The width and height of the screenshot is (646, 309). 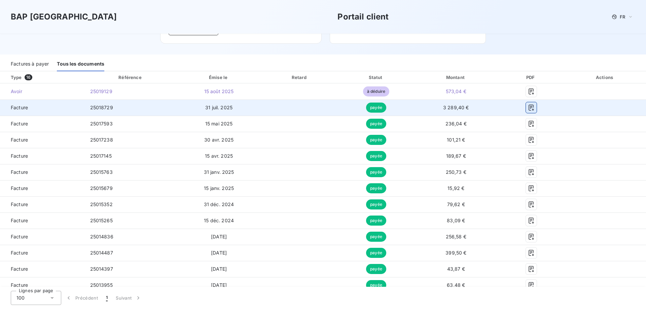 What do you see at coordinates (219, 188) in the screenshot?
I see `span: 15 janv. 2025` at bounding box center [219, 188].